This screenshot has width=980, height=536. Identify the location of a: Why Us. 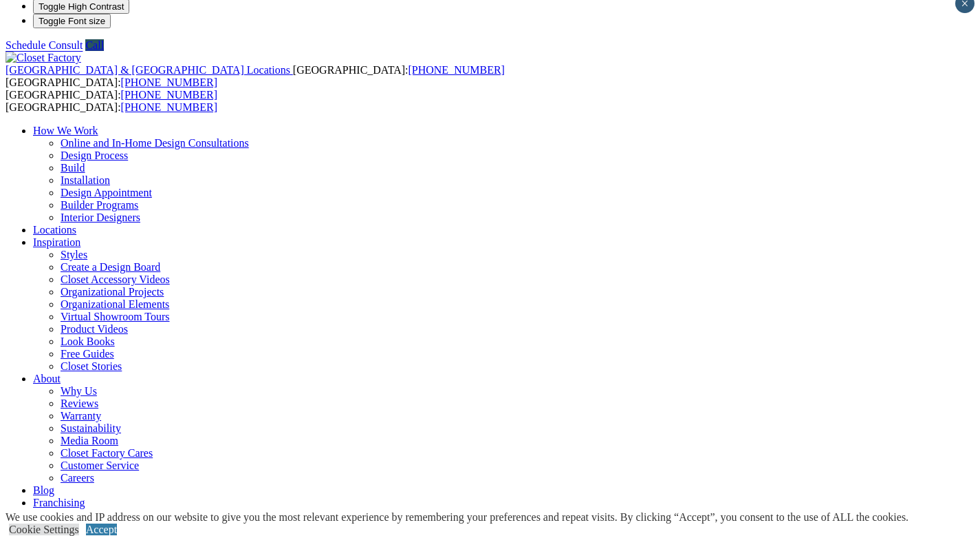
(78, 391).